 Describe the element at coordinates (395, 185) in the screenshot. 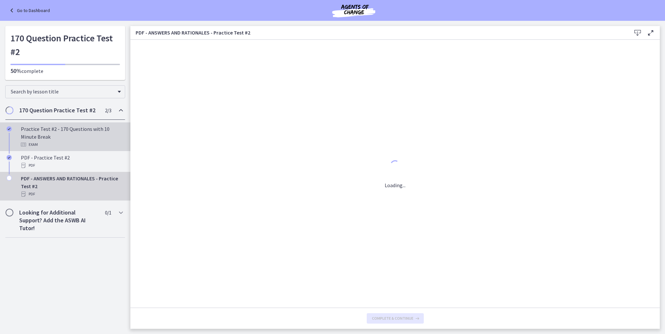

I see `p: Loading...` at that location.